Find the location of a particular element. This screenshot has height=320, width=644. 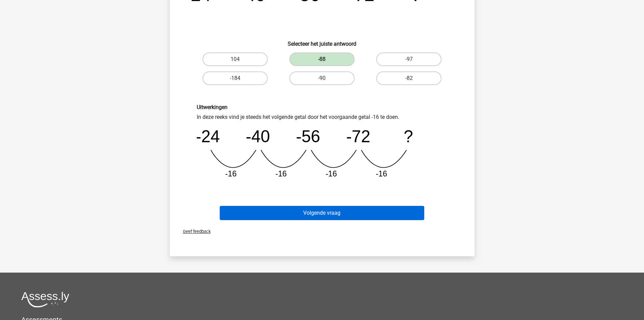

tspan: -56 is located at coordinates (308, 136).